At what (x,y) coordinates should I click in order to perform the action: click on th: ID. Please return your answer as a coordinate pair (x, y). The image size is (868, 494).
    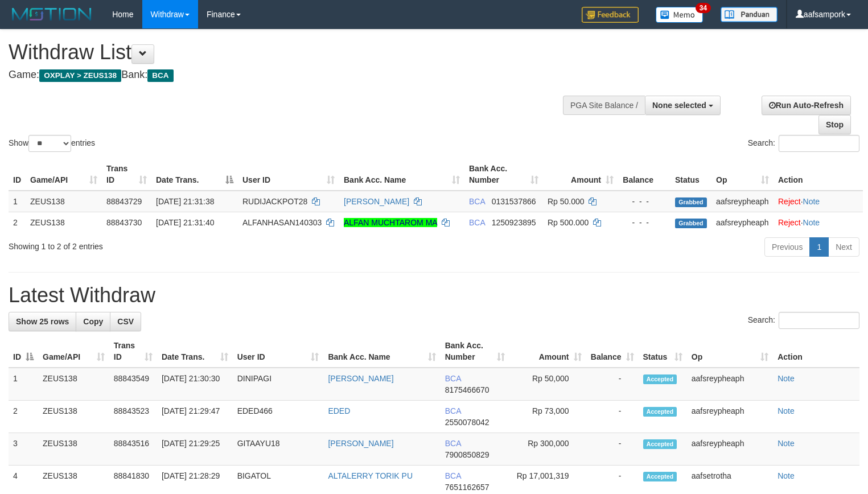
    Looking at the image, I should click on (17, 174).